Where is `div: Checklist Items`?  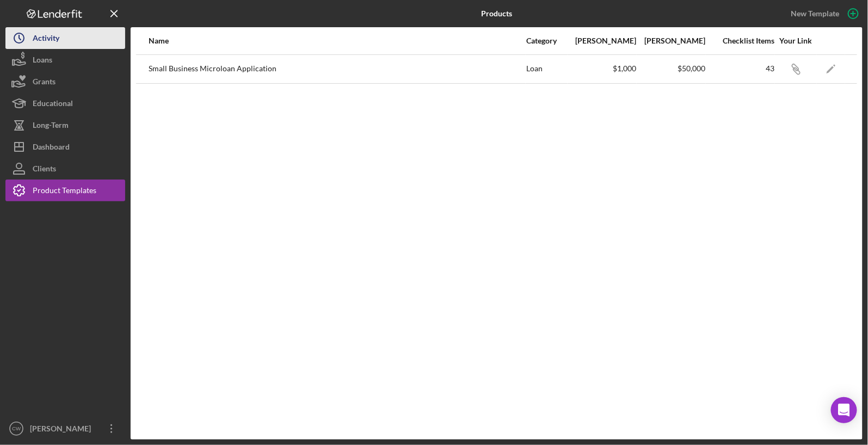 div: Checklist Items is located at coordinates (740, 41).